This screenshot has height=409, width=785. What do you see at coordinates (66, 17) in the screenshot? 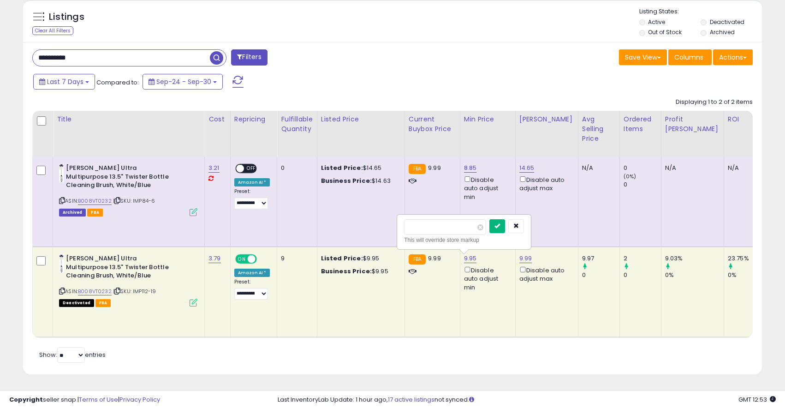
I see `h5: Listings` at bounding box center [66, 17].